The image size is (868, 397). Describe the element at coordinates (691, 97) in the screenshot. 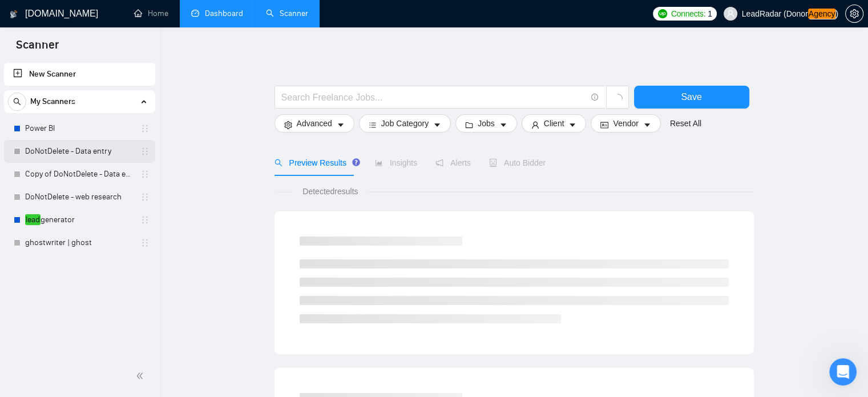

I see `span: Save` at that location.